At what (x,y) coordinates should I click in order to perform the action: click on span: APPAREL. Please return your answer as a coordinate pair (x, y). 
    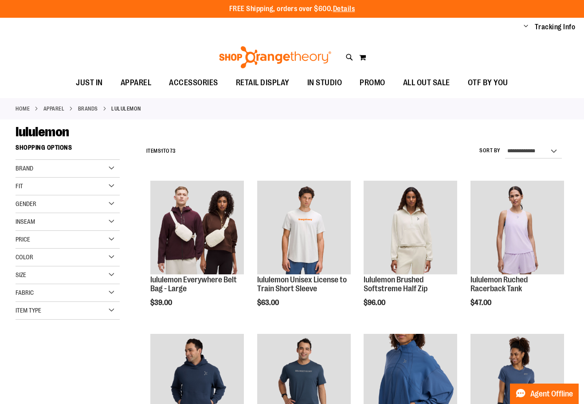
    Looking at the image, I should click on (136, 83).